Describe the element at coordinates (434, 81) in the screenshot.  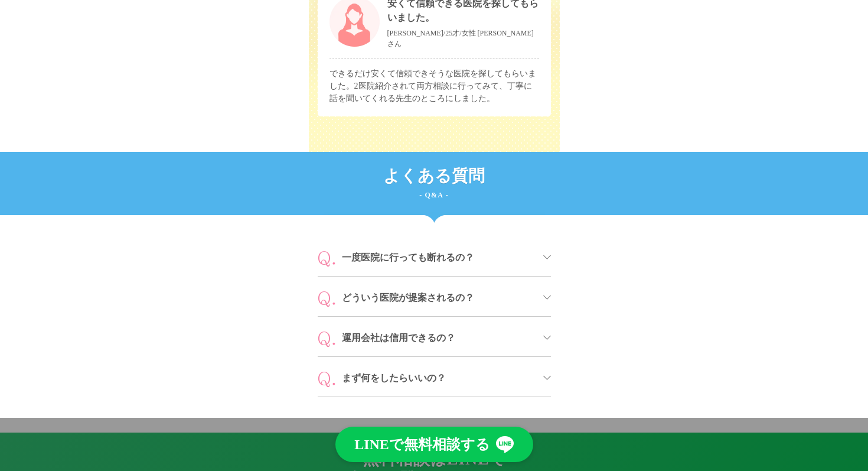
I see `p: できるだけ安くて信頼できそうな医院を探してもらいました。2医院紹介されて両方相談に行ってみて、丁寧に話を聞いてくれる先生のところにしました。` at that location.